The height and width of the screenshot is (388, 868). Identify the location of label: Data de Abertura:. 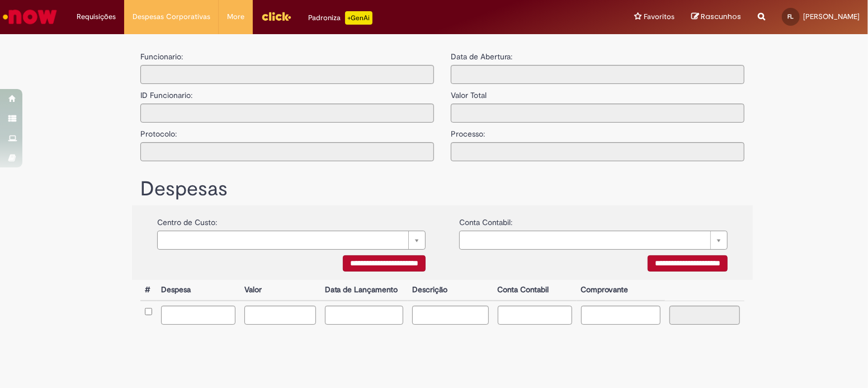
(481, 57).